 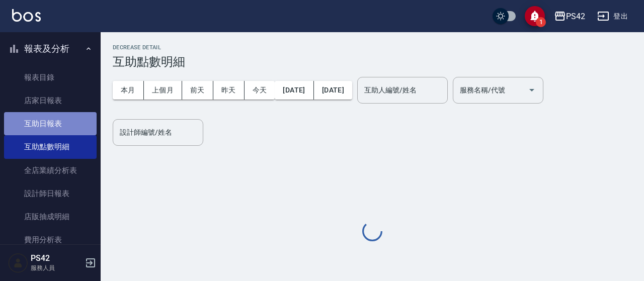 I want to click on a: 報表目錄, so click(x=50, y=78).